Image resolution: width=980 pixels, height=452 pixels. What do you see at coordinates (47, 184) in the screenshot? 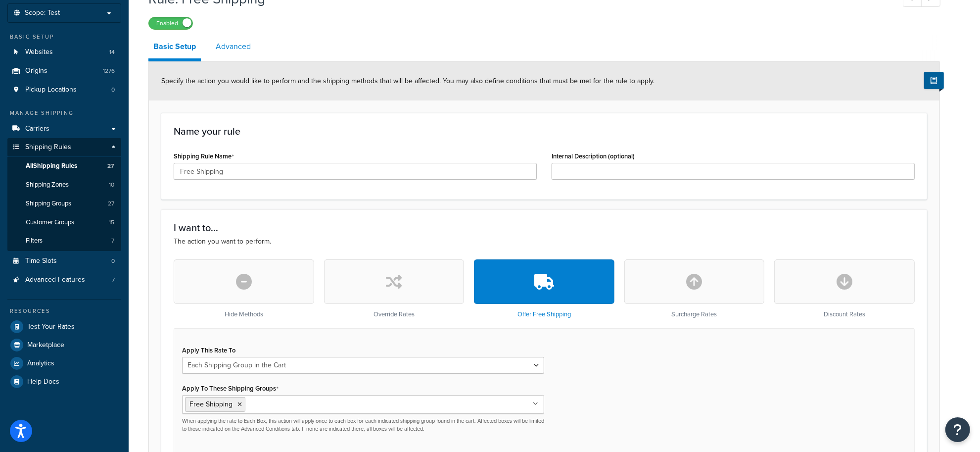
I see `span: Shipping Zones` at bounding box center [47, 184].